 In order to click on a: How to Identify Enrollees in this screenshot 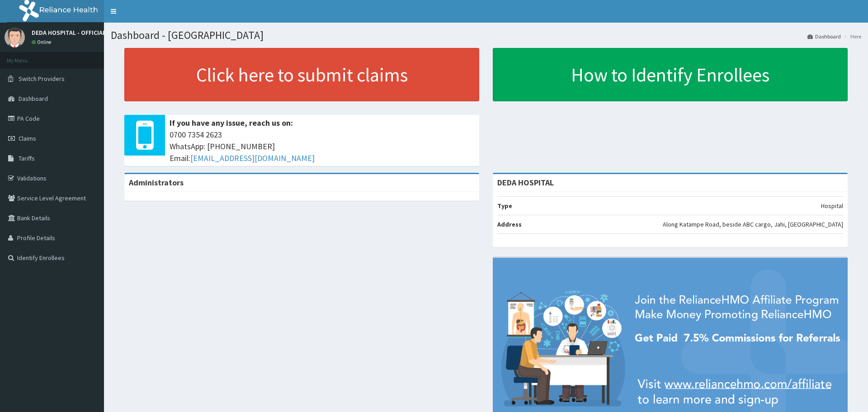, I will do `click(670, 75)`.